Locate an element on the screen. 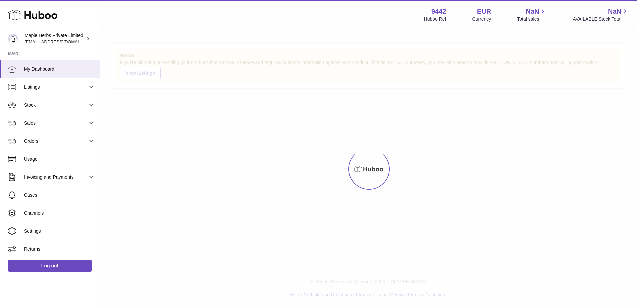 The image size is (637, 308). span: Invoicing and Payments is located at coordinates (56, 177).